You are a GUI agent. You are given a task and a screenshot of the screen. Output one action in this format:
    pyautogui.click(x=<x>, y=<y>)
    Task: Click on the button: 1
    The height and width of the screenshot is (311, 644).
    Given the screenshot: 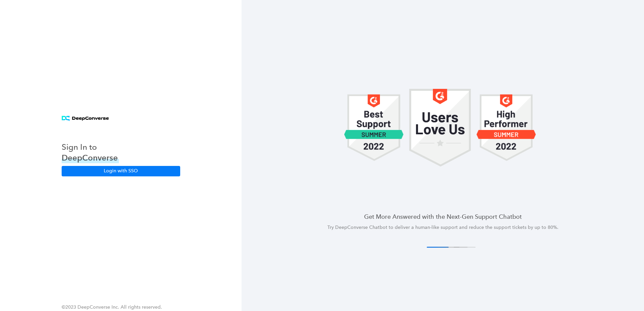 What is the action you would take?
    pyautogui.click(x=438, y=247)
    